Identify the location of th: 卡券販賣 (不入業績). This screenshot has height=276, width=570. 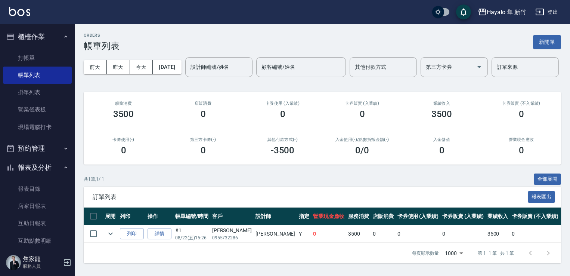
(535, 216).